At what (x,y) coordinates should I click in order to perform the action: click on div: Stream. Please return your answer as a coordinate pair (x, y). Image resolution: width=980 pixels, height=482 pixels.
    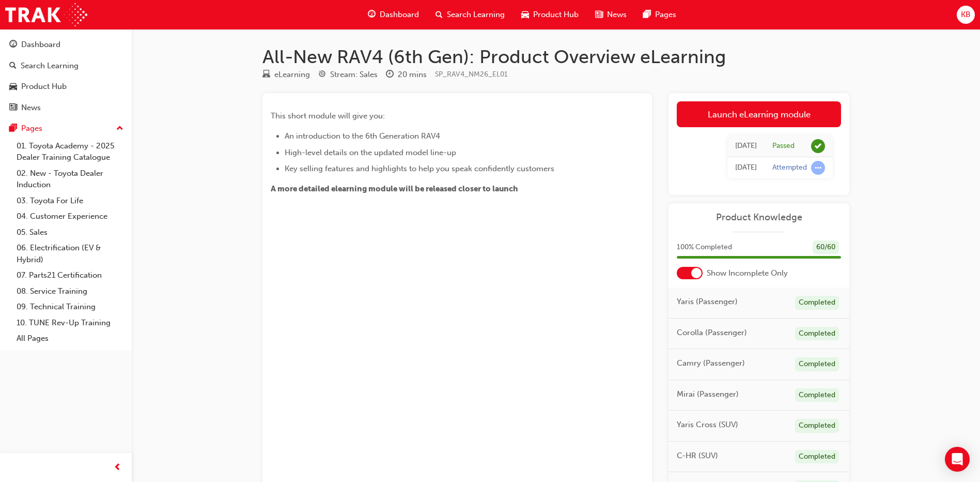
    Looking at the image, I should click on (348, 75).